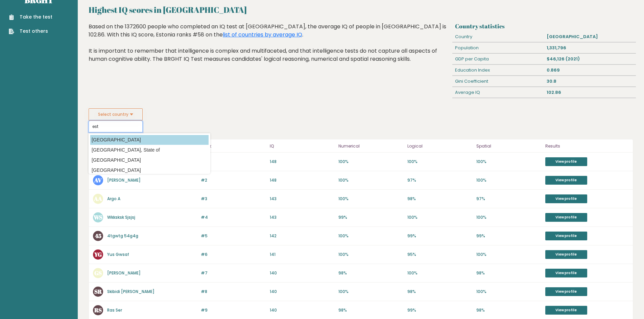 Image resolution: width=644 pixels, height=319 pixels. What do you see at coordinates (98, 292) in the screenshot?
I see `text: SR` at bounding box center [98, 292].